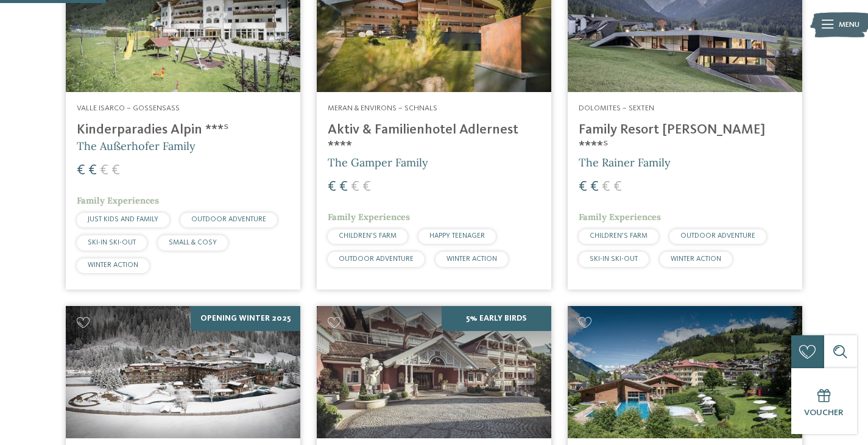  I want to click on span: HAPPY TEENAGER, so click(457, 236).